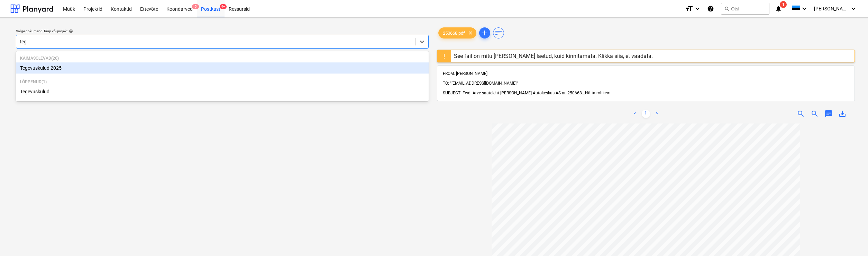 The image size is (868, 256). I want to click on a: Previous page, so click(635, 113).